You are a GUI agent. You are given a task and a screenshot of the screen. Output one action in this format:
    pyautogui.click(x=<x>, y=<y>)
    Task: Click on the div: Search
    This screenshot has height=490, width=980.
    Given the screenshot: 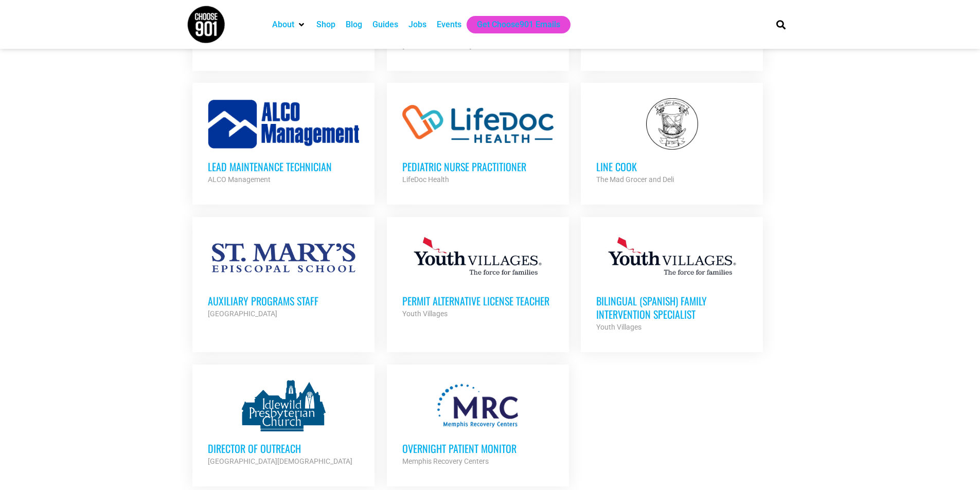 What is the action you would take?
    pyautogui.click(x=781, y=24)
    